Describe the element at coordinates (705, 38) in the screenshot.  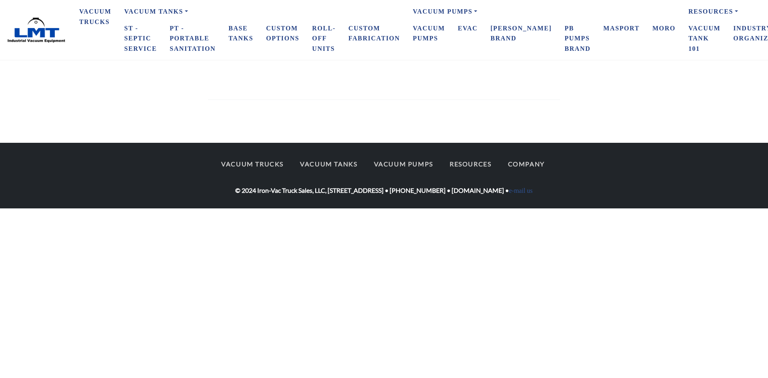
I see `a: Vacuum Tank 101` at that location.